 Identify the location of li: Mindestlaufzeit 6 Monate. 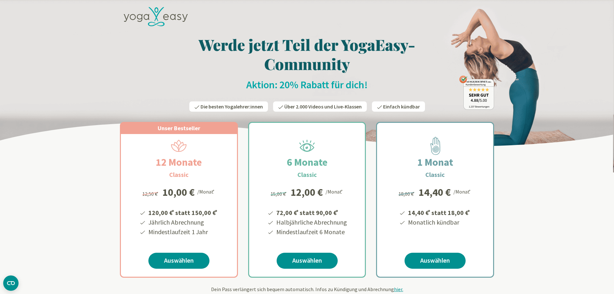
(311, 232).